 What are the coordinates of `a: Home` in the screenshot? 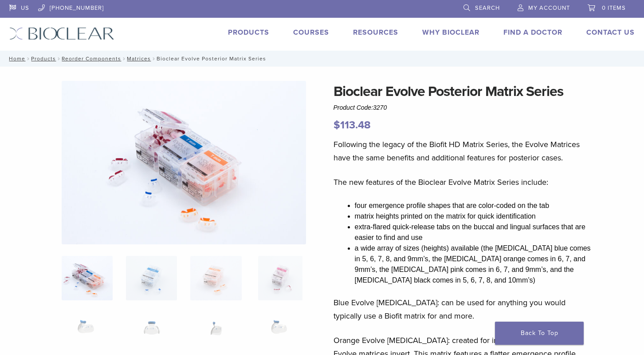 It's located at (15, 59).